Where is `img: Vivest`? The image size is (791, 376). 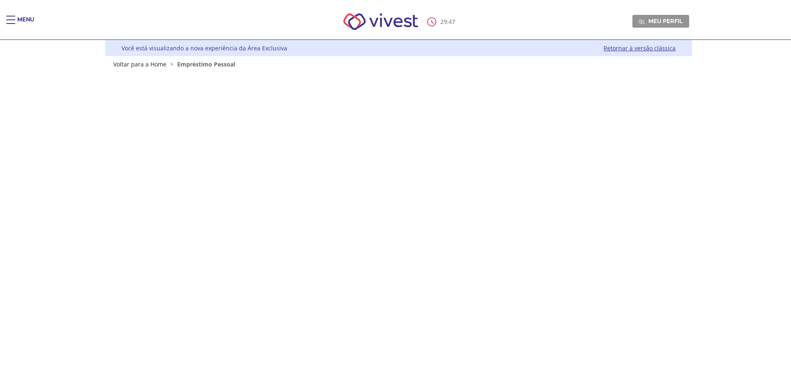 img: Vivest is located at coordinates (381, 21).